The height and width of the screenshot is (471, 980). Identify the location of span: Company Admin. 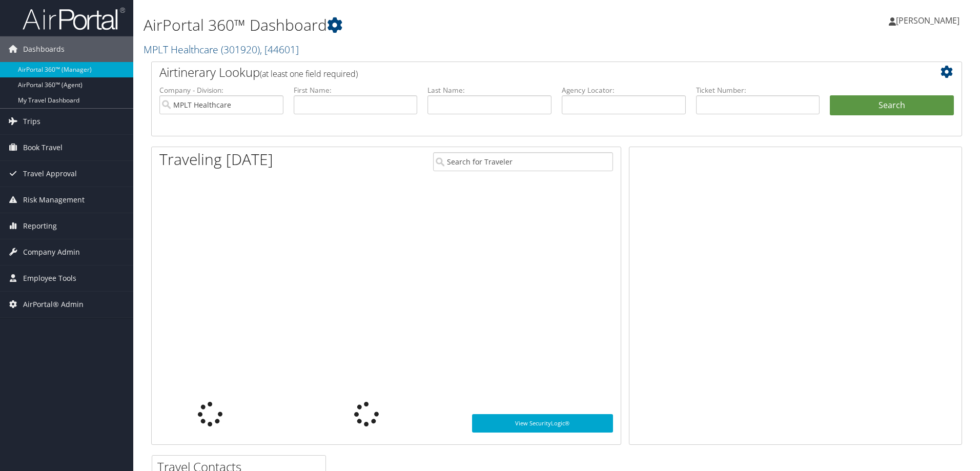
(51, 252).